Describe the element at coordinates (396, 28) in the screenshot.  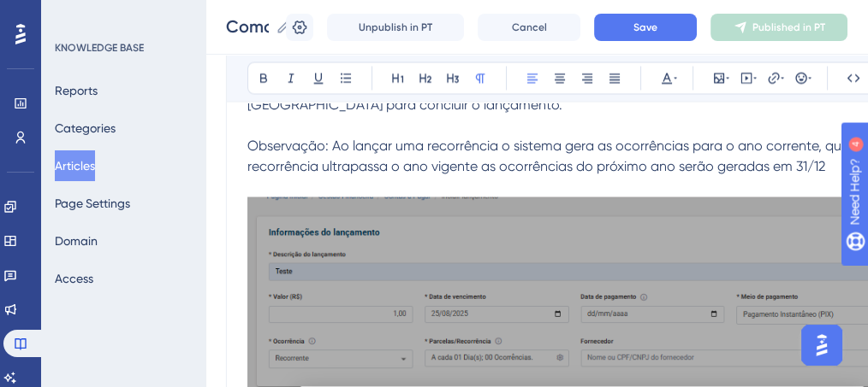
I see `button: Unpublish in PT` at that location.